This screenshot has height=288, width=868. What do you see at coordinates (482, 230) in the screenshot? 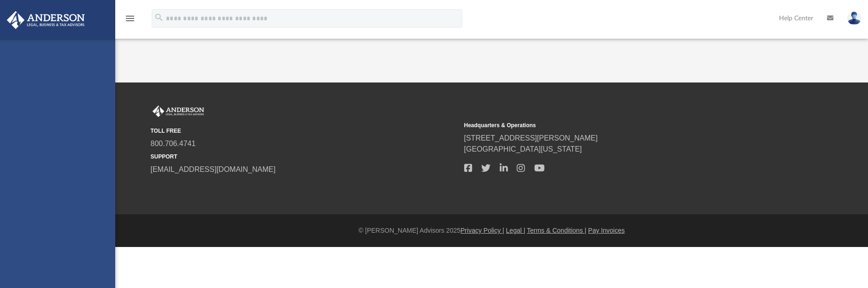
I see `a: Privacy Policy |` at bounding box center [482, 230].